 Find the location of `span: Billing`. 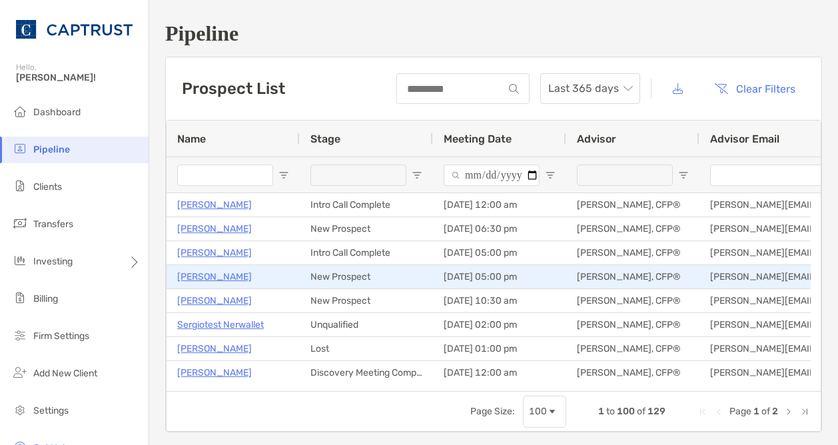

span: Billing is located at coordinates (45, 298).